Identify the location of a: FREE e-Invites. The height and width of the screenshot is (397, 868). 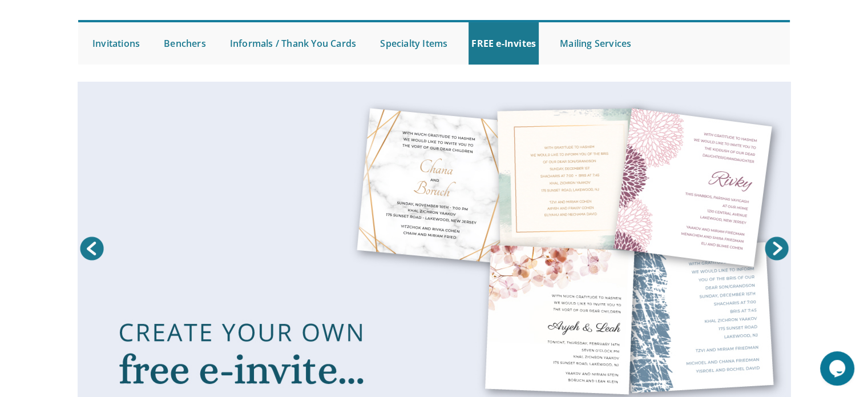
(503, 43).